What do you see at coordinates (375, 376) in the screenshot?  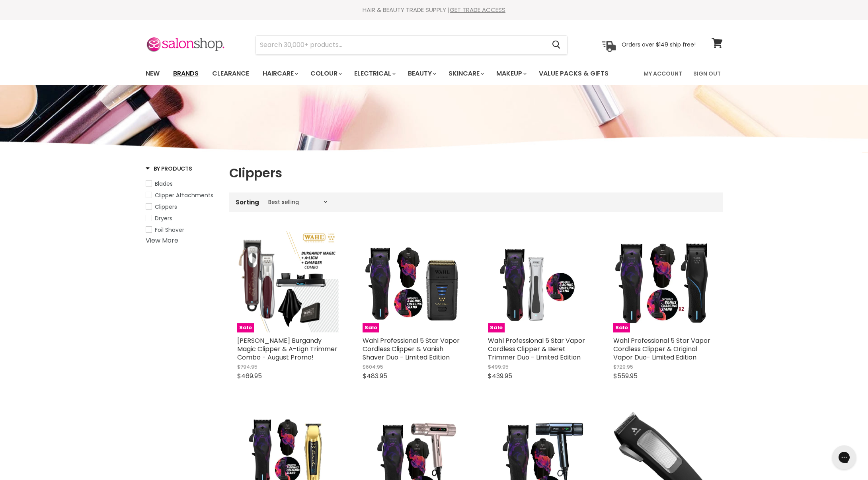 I see `span: $483.95` at bounding box center [375, 376].